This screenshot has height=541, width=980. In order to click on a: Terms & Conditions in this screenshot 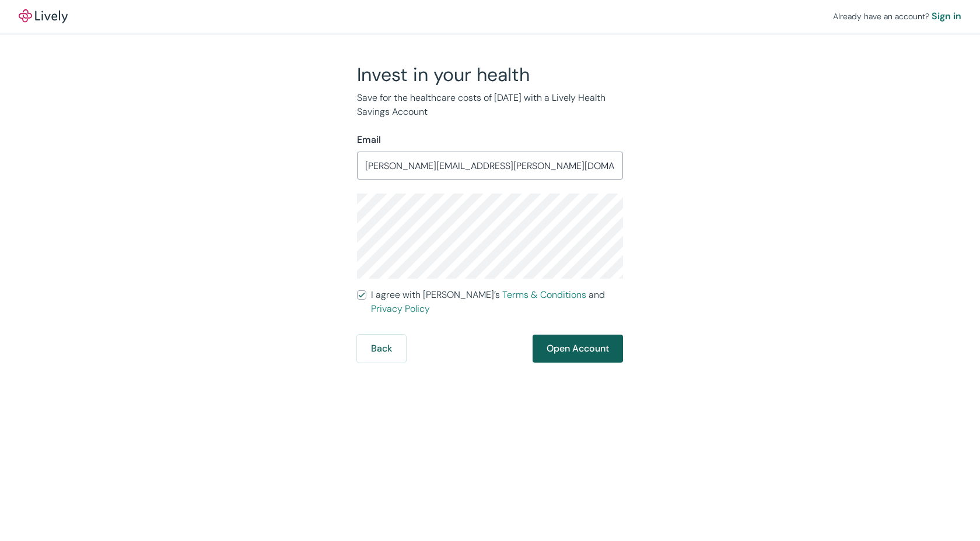, I will do `click(544, 294)`.